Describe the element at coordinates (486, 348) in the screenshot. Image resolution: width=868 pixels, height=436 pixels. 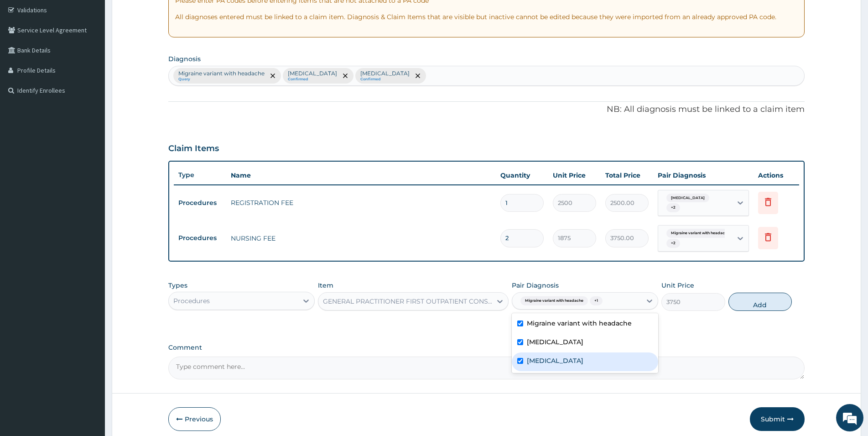
I see `label: Comment` at that location.